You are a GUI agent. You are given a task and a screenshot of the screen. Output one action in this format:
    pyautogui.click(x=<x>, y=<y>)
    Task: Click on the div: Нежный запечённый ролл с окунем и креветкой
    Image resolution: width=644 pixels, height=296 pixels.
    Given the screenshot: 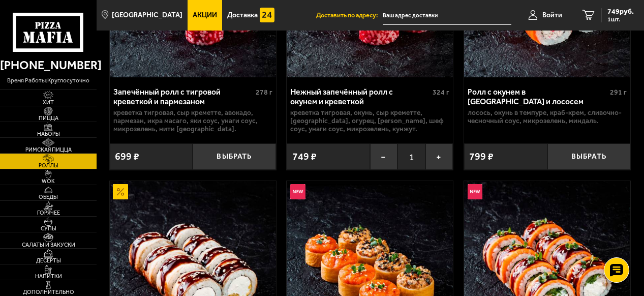 What is the action you would take?
    pyautogui.click(x=360, y=97)
    